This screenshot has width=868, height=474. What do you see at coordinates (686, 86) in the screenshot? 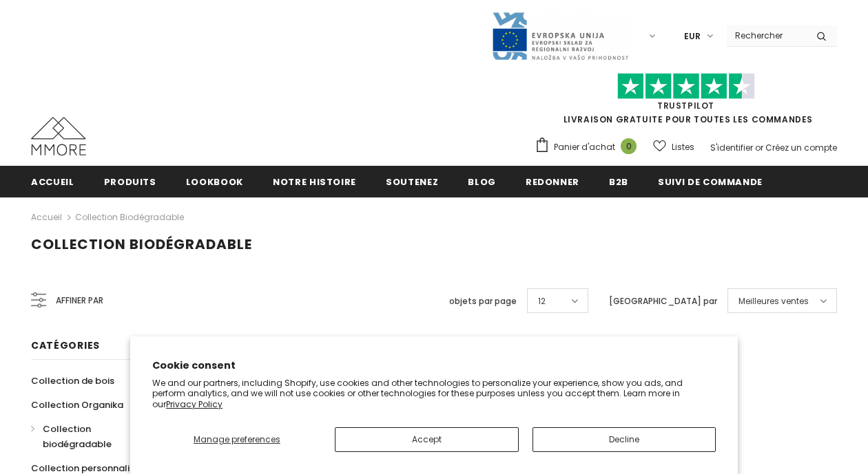
I see `img: Faites confiance aux étoiles pilotes` at bounding box center [686, 86].